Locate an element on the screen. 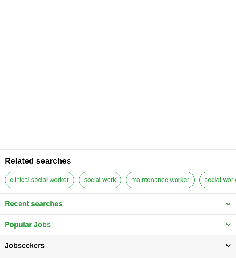 The height and width of the screenshot is (258, 236). a: maintenance worker is located at coordinates (160, 180).